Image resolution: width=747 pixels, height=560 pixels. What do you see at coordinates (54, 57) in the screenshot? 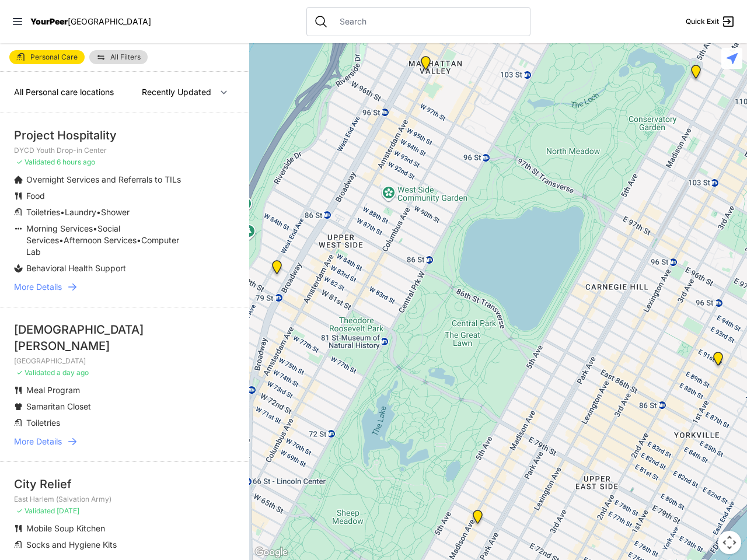
I see `span: Personal Care` at bounding box center [54, 57].